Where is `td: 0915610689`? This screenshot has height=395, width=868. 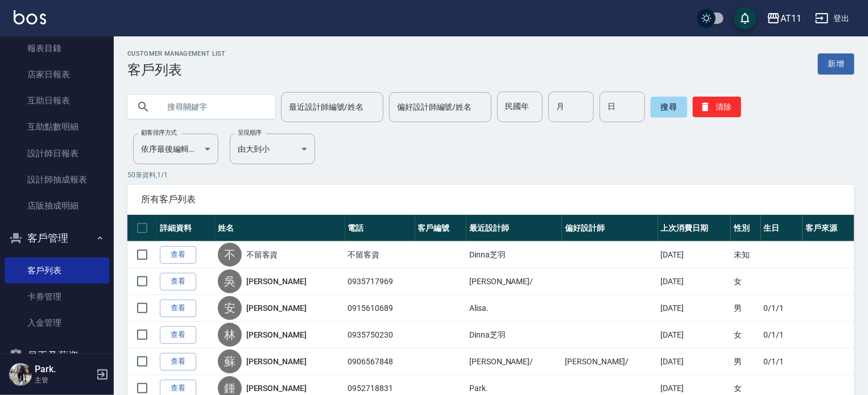
td: 0915610689 is located at coordinates (380, 308).